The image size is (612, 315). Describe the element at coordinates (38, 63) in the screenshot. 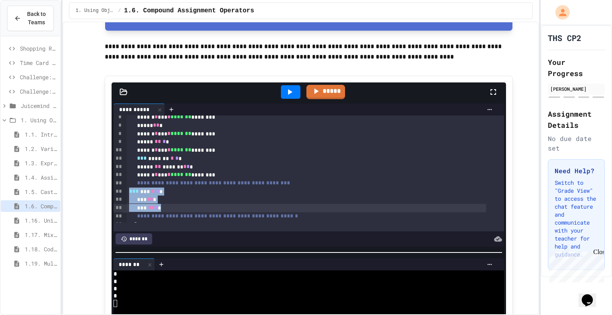

I see `span: Time Card Calculator` at that location.